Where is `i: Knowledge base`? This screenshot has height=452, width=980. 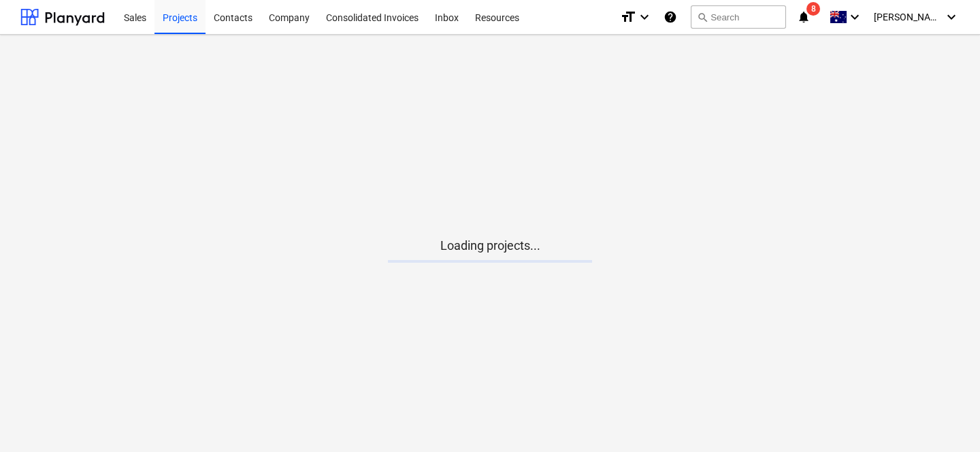
i: Knowledge base is located at coordinates (670, 17).